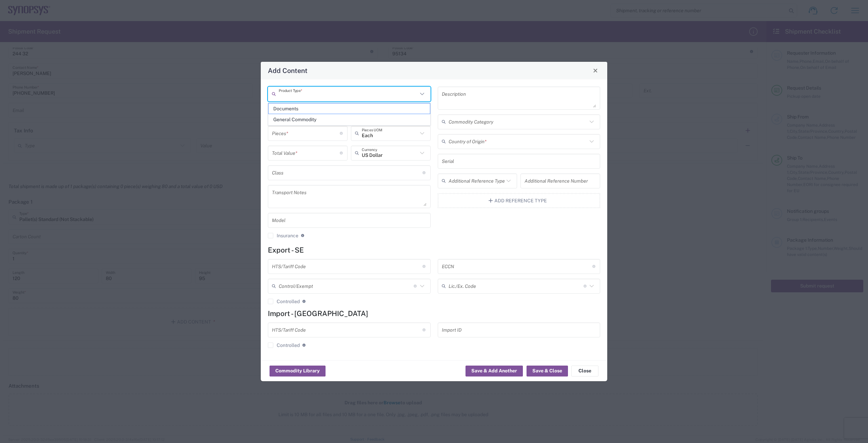 This screenshot has width=868, height=443. Describe the element at coordinates (434, 250) in the screenshot. I see `h4: Export - SE` at that location.